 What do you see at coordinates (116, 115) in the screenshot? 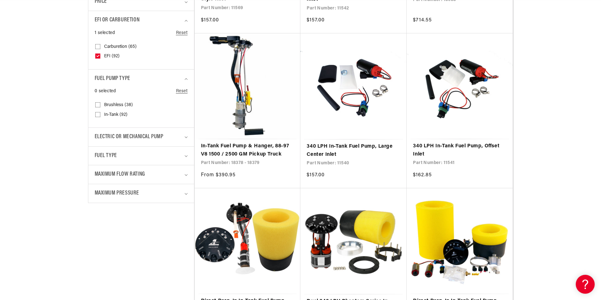
I see `span: In-Tank (92)` at bounding box center [116, 115].